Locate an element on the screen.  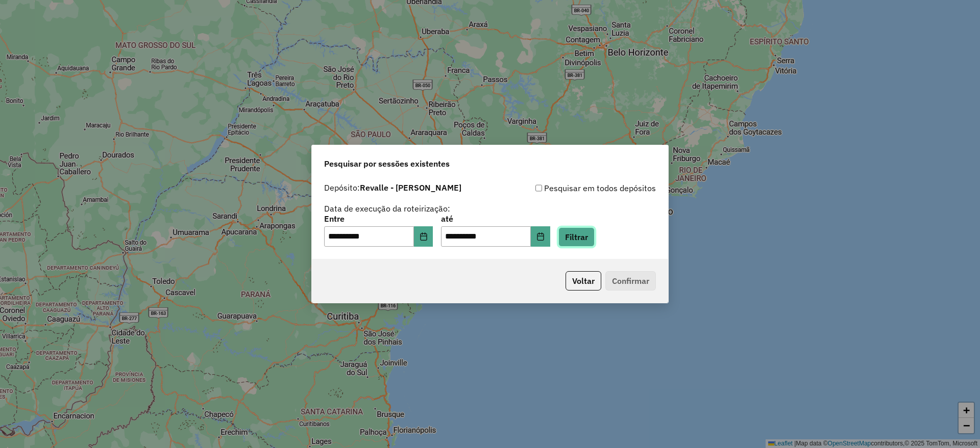
button: Voltar is located at coordinates (583, 281).